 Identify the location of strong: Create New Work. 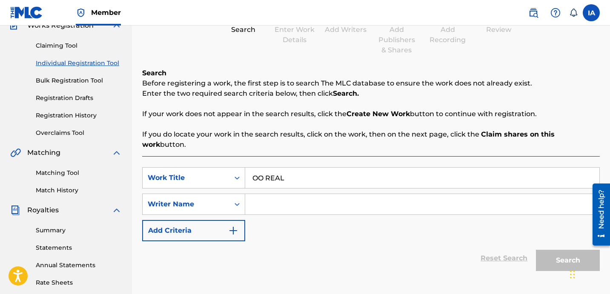
(378, 114).